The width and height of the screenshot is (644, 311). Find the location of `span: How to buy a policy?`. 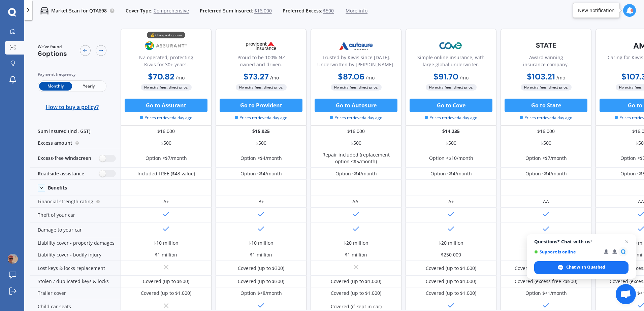

span: How to buy a policy? is located at coordinates (72, 107).